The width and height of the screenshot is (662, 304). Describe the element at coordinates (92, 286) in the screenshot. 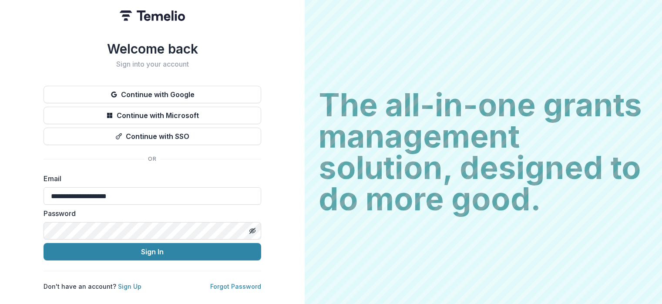

I see `p: Don't have an account?` at that location.